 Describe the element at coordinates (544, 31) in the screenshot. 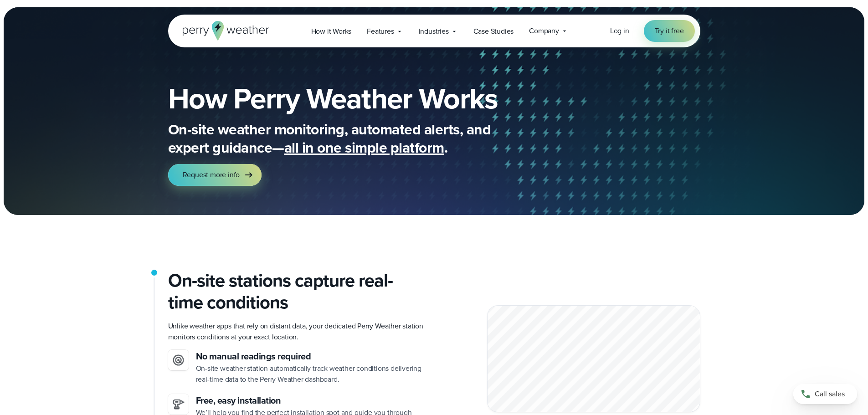

I see `span: Company` at that location.